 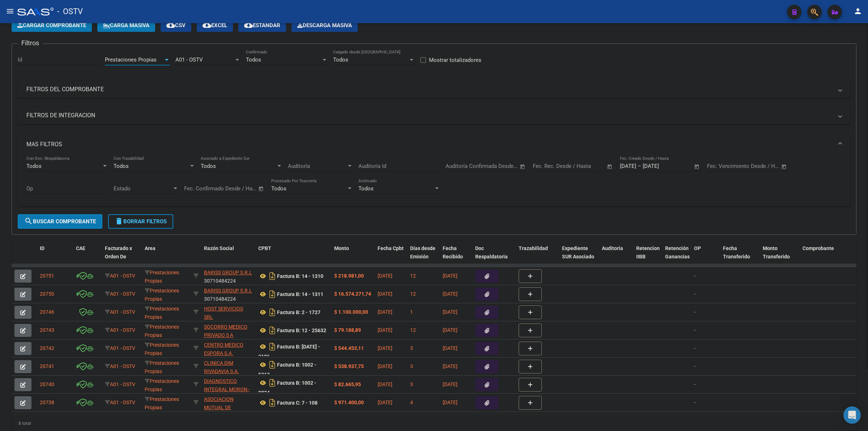 What do you see at coordinates (226, 330) in the screenshot?
I see `span: SOCORRO MEDICO PRIVADO S A` at bounding box center [226, 330].